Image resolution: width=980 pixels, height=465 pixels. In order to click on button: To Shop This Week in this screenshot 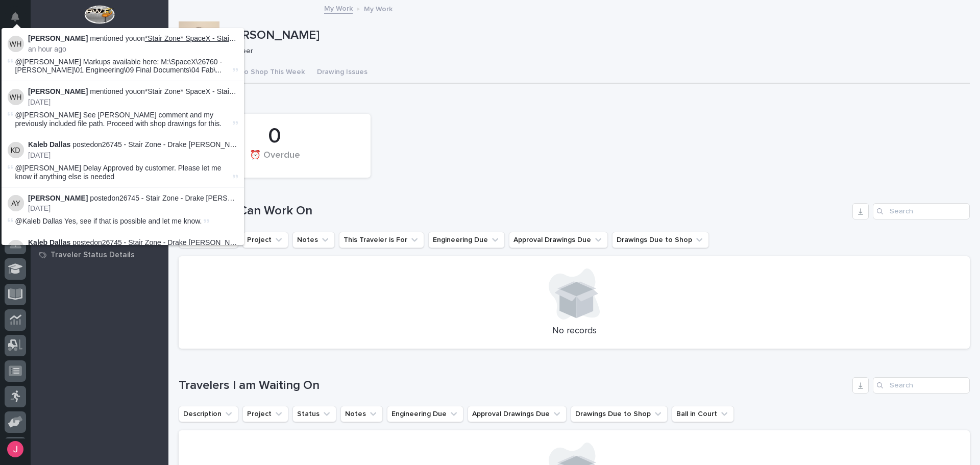, I will do `click(272, 73)`.